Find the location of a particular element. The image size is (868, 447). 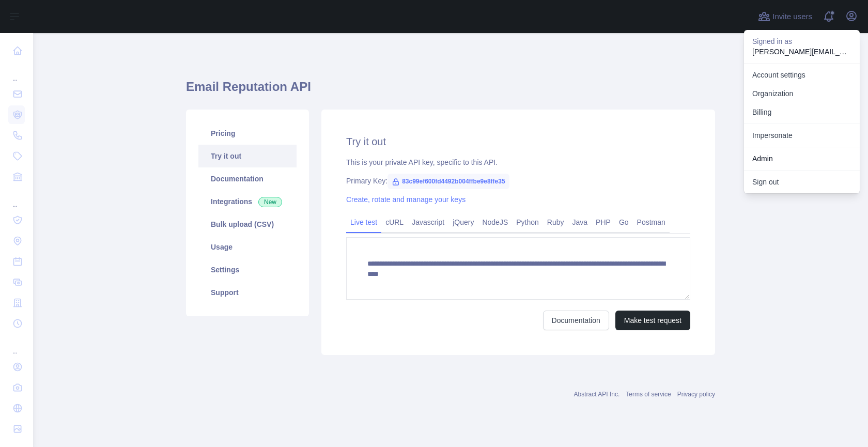

a: Support is located at coordinates (247, 292).